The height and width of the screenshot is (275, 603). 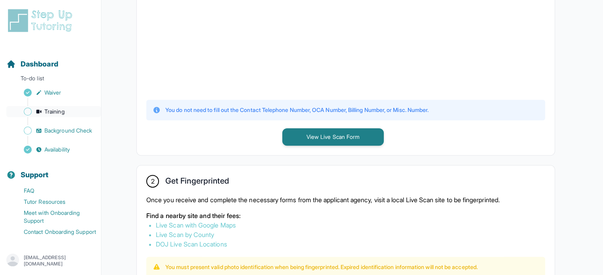 What do you see at coordinates (53, 131) in the screenshot?
I see `a: Background Check` at bounding box center [53, 131].